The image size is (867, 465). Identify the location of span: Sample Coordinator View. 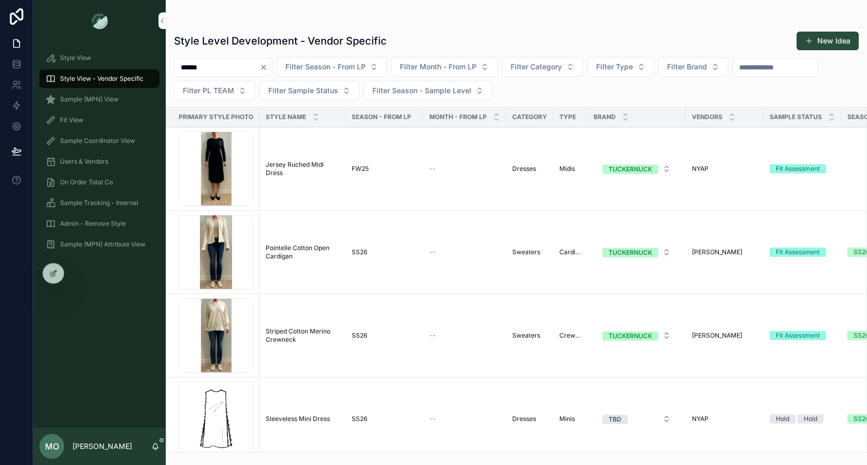
(97, 141).